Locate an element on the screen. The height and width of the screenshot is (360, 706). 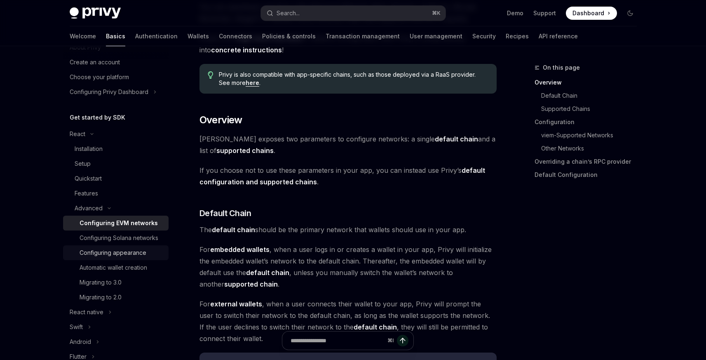
a: Setup is located at coordinates (116, 164).